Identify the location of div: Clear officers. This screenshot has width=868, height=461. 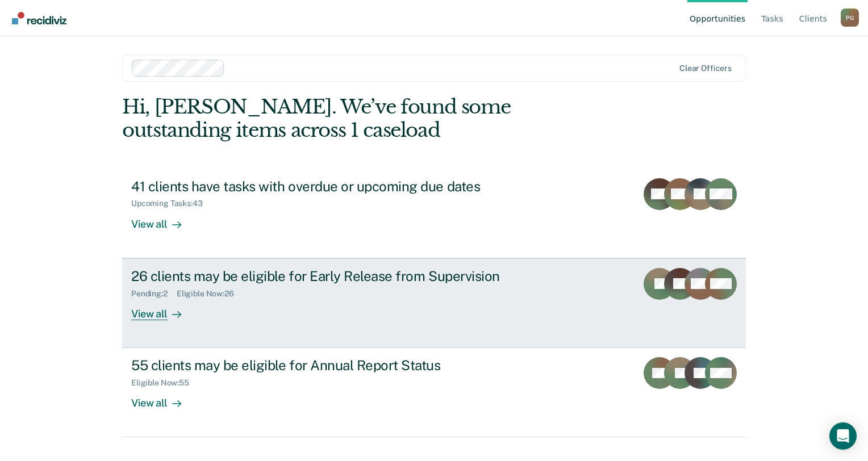
(706, 68).